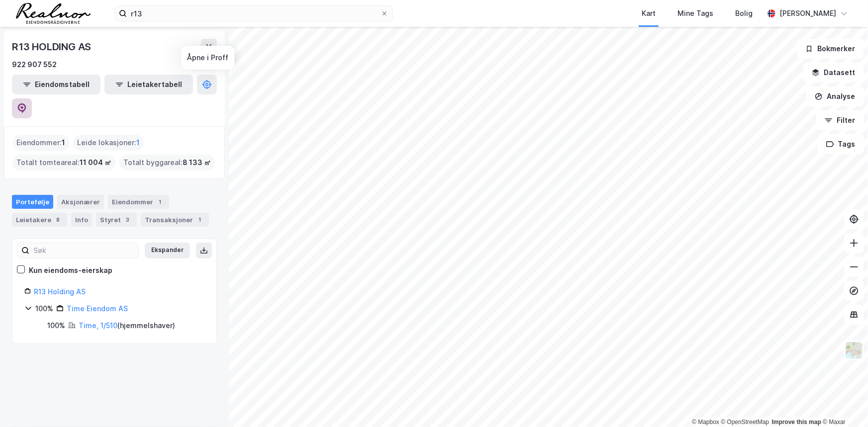  What do you see at coordinates (841, 145) in the screenshot?
I see `button: Tags` at bounding box center [841, 145].